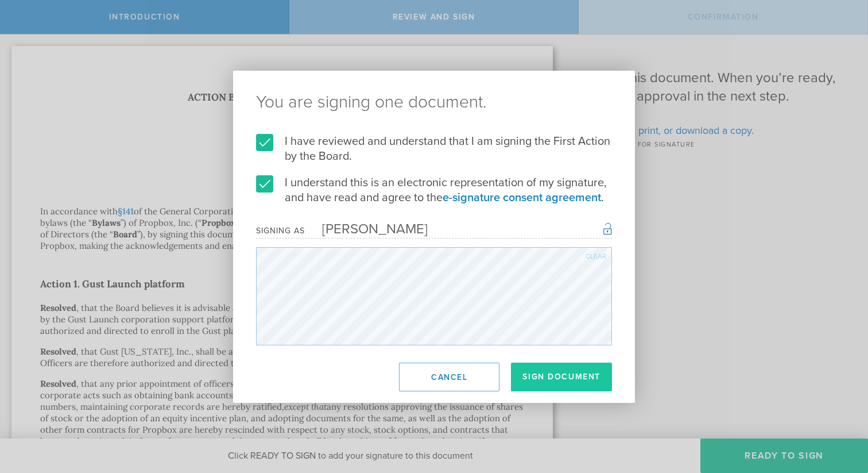 This screenshot has width=868, height=473. Describe the element at coordinates (434, 102) in the screenshot. I see `ng-pluralize: You are signing one document.` at that location.